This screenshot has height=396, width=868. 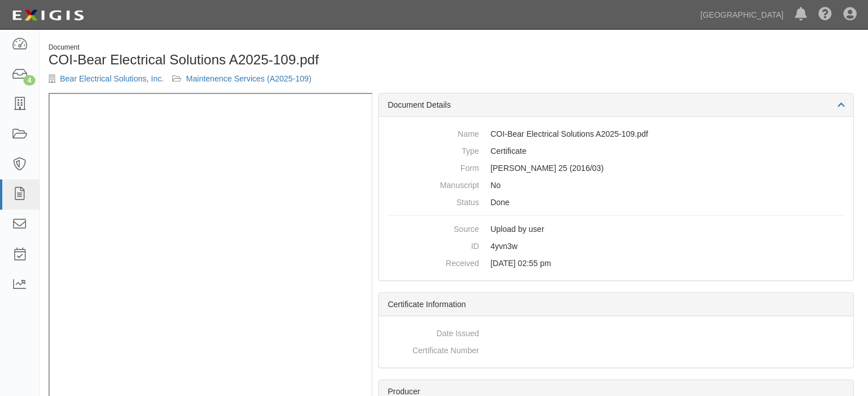 I want to click on i: Help Center - Complianz, so click(x=825, y=15).